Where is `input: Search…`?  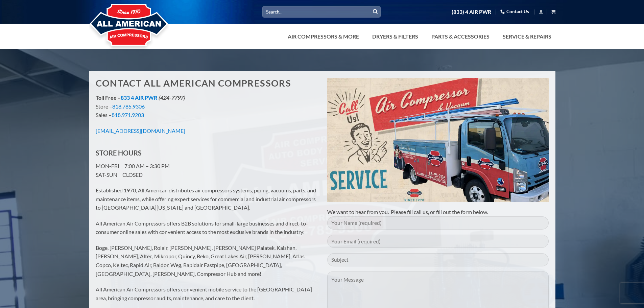
input: Search… is located at coordinates (322, 12).